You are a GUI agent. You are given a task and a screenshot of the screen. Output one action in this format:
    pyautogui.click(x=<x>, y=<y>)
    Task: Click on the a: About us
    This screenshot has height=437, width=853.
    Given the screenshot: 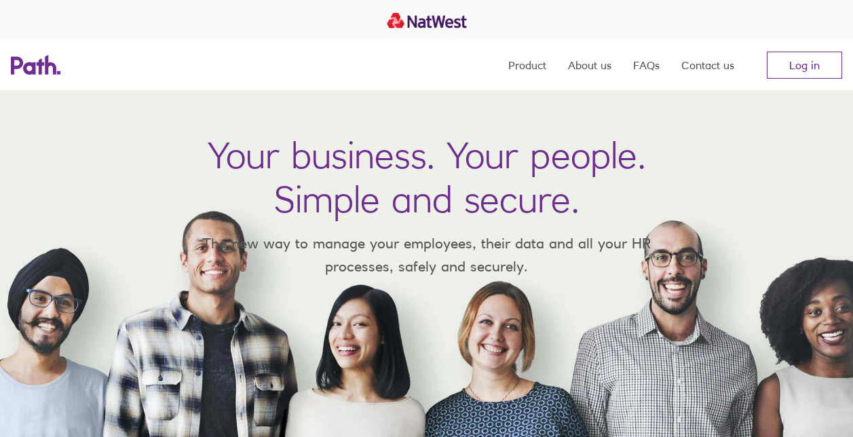 What is the action you would take?
    pyautogui.click(x=590, y=65)
    